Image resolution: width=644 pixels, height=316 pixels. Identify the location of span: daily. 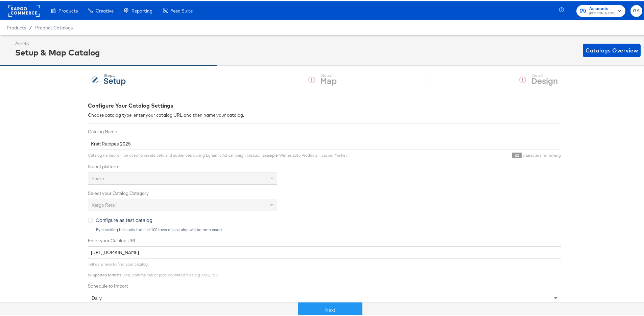
(97, 297).